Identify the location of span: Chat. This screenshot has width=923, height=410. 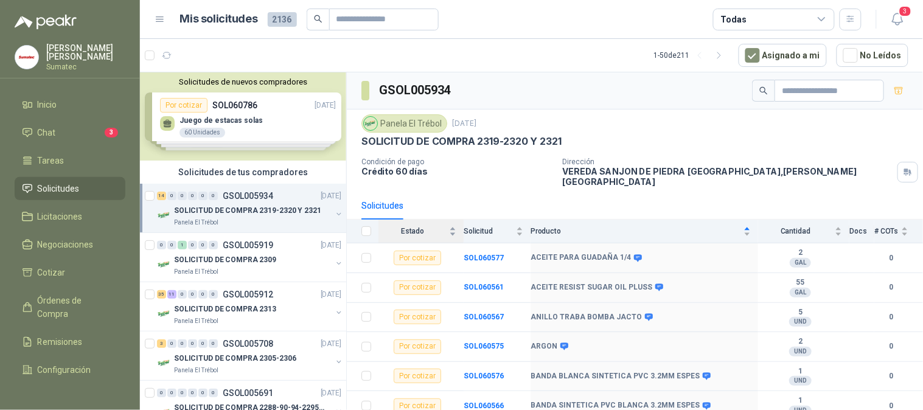
(47, 133).